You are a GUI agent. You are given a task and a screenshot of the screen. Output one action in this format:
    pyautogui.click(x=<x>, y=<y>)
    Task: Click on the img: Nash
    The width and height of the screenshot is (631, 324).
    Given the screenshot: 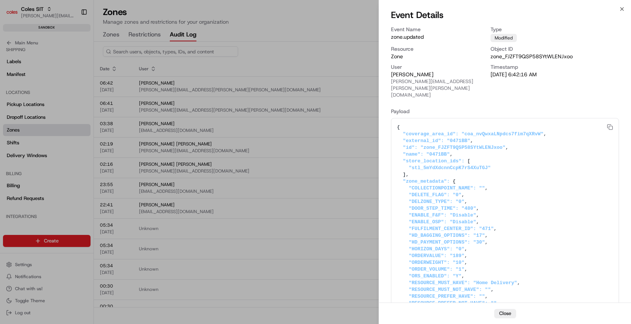 What is the action you would take?
    pyautogui.click(x=15, y=15)
    